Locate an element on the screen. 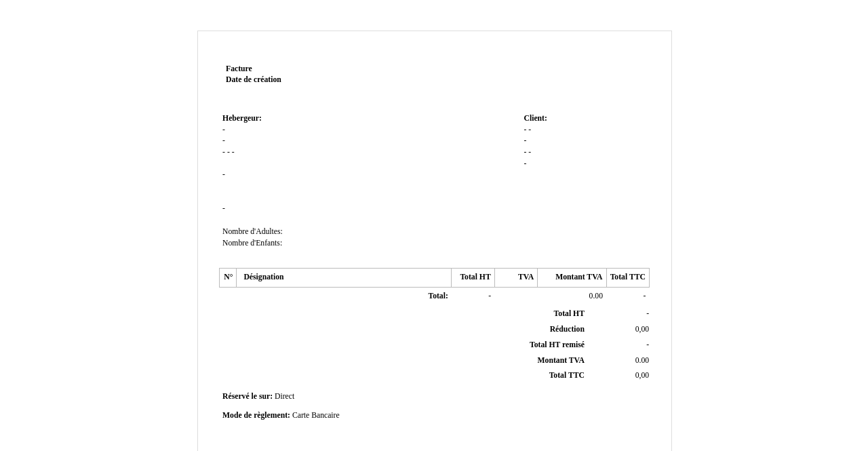 The width and height of the screenshot is (868, 451). span: Nombre d'Adultes: is located at coordinates (253, 231).